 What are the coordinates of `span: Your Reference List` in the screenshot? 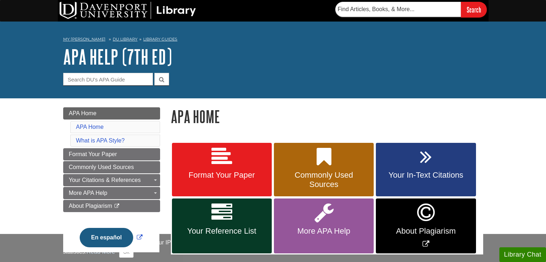 It's located at (222, 231).